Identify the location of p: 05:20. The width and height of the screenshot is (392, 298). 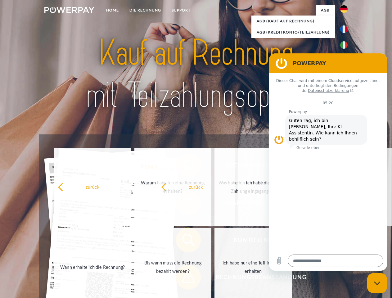
(59, 50).